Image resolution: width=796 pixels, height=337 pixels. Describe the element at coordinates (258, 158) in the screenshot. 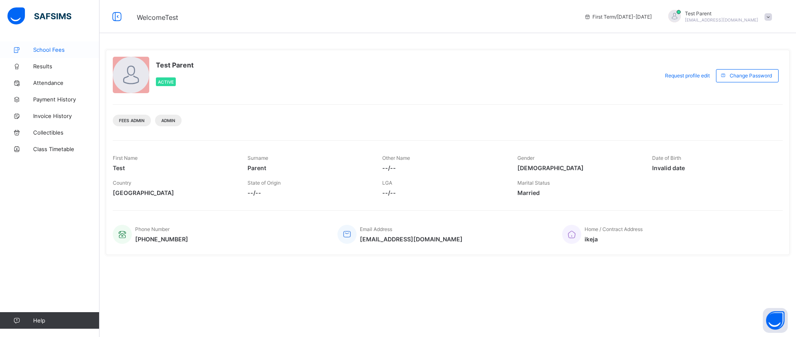

I see `span: Surname` at that location.